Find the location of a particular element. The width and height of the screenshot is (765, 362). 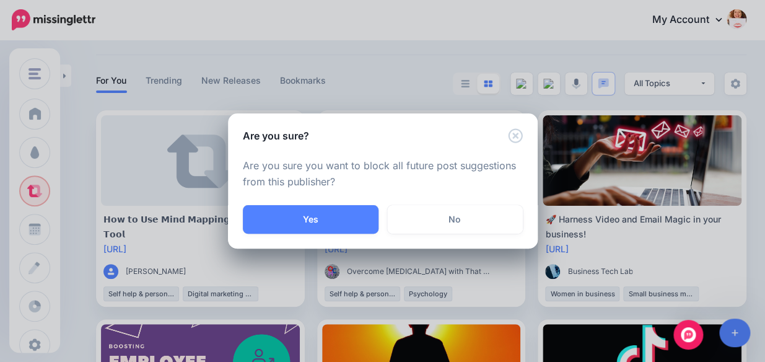

button: Close is located at coordinates (515, 136).